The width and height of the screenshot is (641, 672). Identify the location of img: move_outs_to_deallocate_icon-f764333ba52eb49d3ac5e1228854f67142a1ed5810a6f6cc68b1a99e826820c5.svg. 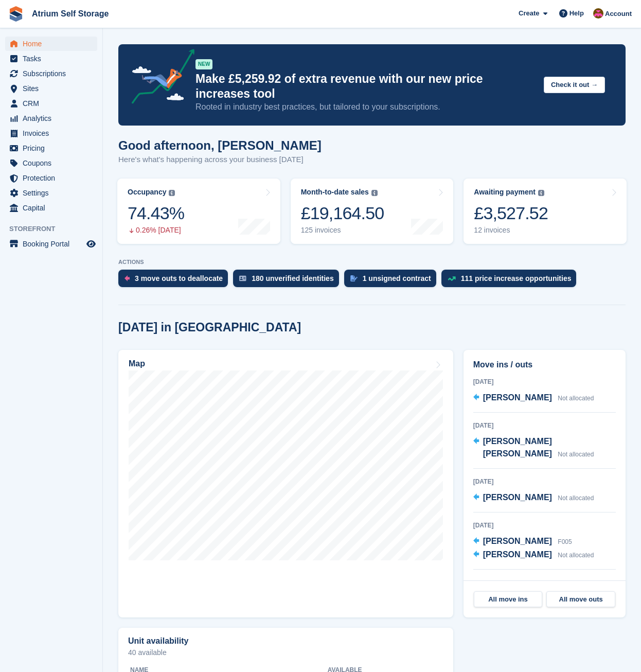
(127, 278).